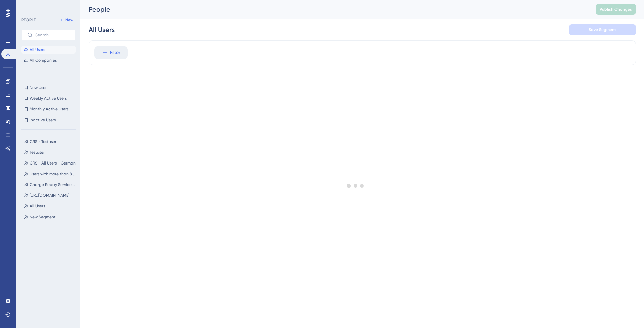 The width and height of the screenshot is (644, 328). I want to click on span: Charge Repay Service - NPS - Participants, so click(53, 185).